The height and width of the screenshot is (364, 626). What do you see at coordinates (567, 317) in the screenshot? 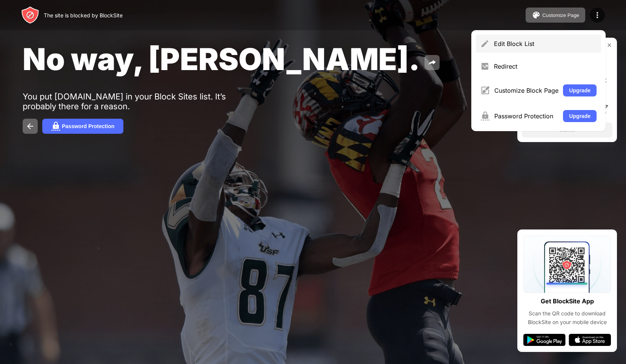
I see `div: Scan the QR code to download BlockSite on your mobile device` at bounding box center [567, 317].